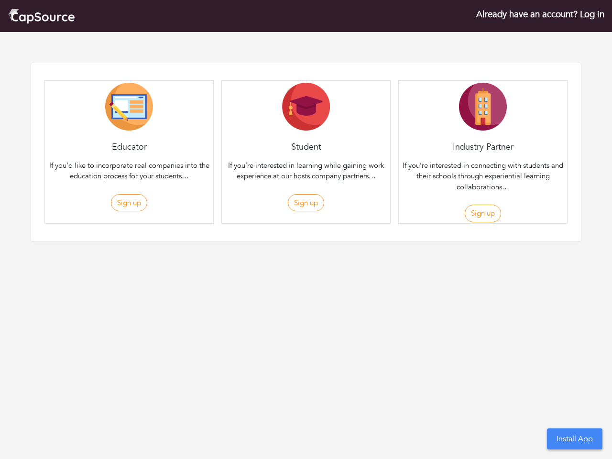  Describe the element at coordinates (129, 107) in the screenshot. I see `img: Educator-Icon-31d5a1e457ca3f5474c6b92ab10a5d5101c9f8fbafba7b88091835f1a8db102f.png` at that location.